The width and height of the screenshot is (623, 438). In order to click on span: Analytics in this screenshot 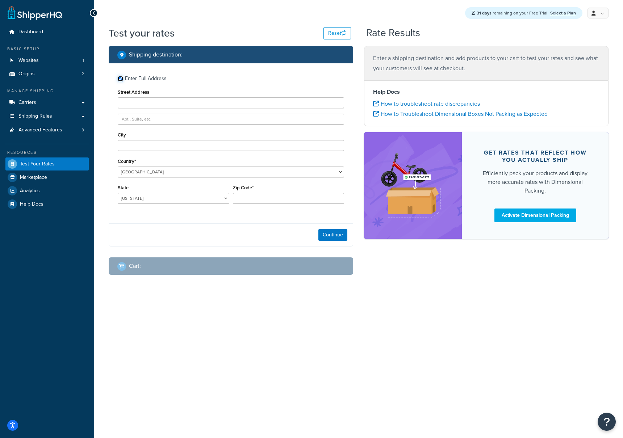, I will do `click(30, 191)`.